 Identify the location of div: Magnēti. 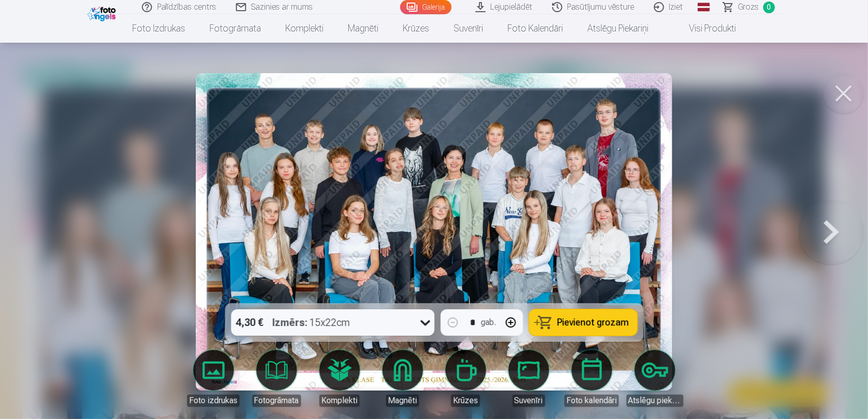
(402, 401).